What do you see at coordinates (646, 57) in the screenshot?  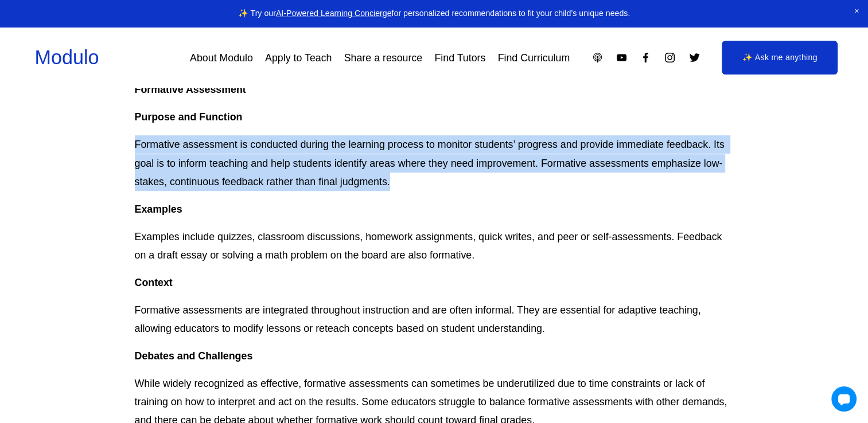 I see `a: Facebook` at bounding box center [646, 57].